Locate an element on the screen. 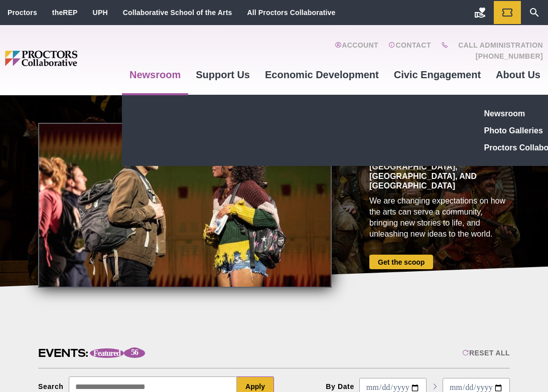 The image size is (548, 392). span: Economic Development is located at coordinates (322, 75).